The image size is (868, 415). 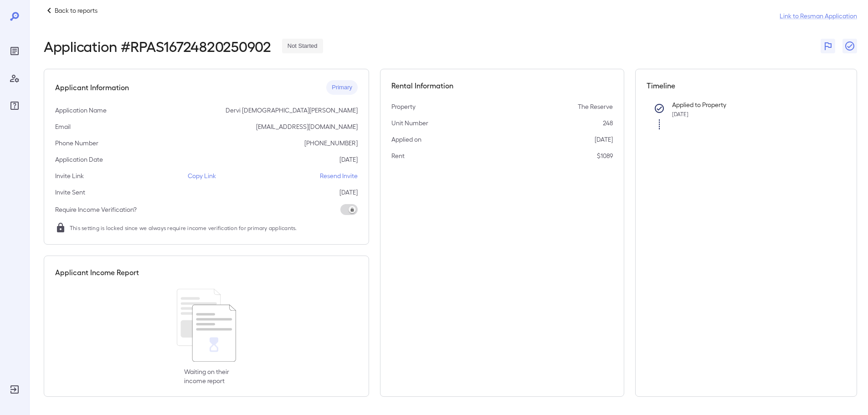 What do you see at coordinates (595, 107) in the screenshot?
I see `p: The Reserve` at bounding box center [595, 107].